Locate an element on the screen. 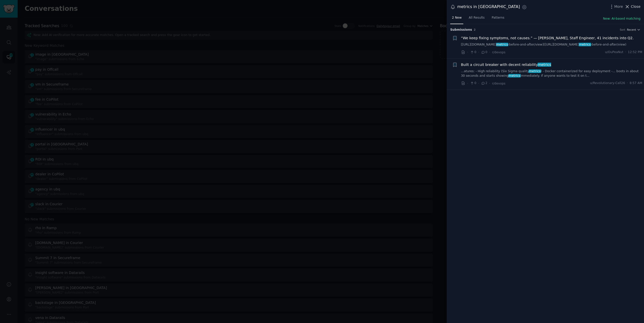 The image size is (644, 323). span: Submission s is located at coordinates (461, 30).